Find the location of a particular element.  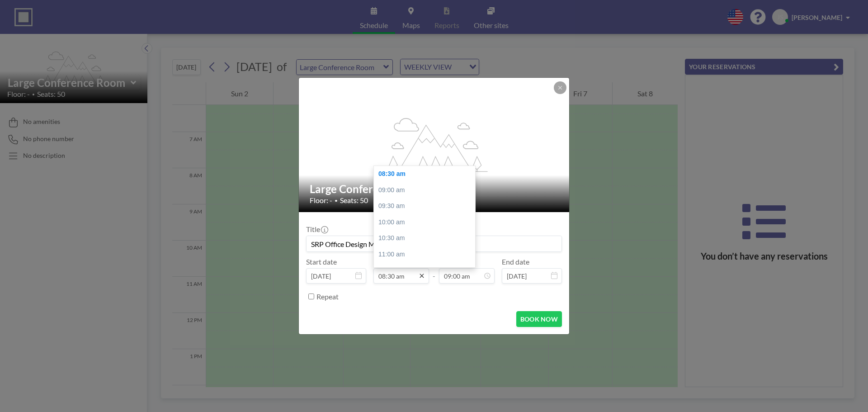

label: Repeat is located at coordinates (328, 297).